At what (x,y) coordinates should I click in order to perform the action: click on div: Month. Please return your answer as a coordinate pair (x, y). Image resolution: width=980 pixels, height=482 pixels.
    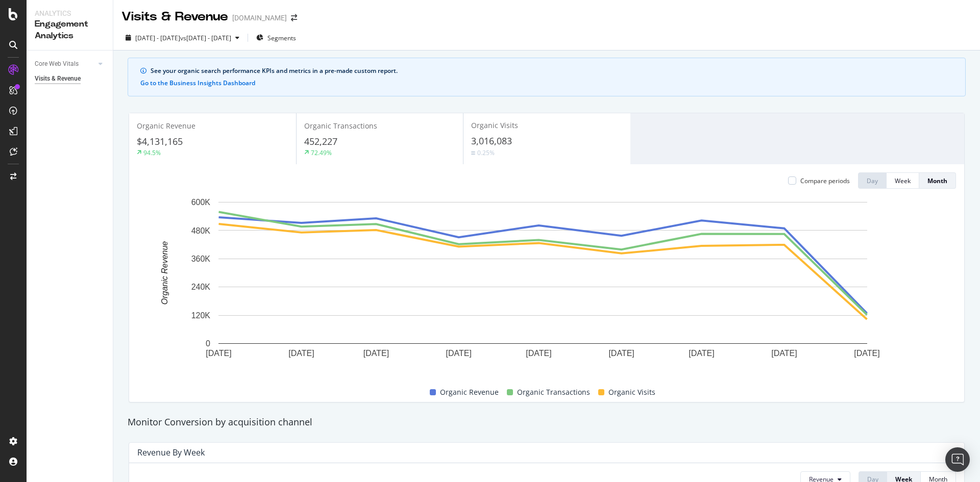
    Looking at the image, I should click on (938, 181).